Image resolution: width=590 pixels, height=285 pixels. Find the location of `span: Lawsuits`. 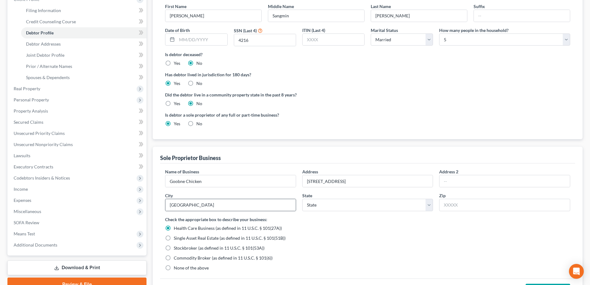

span: Lawsuits is located at coordinates (22, 155).